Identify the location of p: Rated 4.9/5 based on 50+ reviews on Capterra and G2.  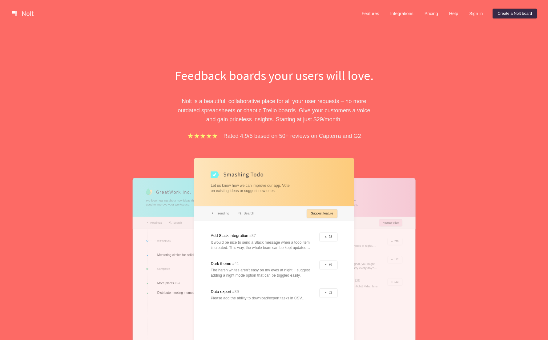
(292, 136).